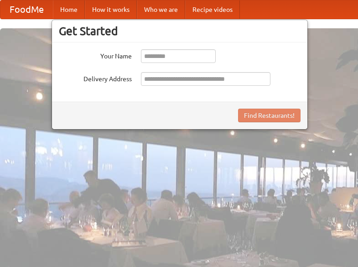 The width and height of the screenshot is (358, 267). What do you see at coordinates (95, 55) in the screenshot?
I see `label: Your Name` at bounding box center [95, 55].